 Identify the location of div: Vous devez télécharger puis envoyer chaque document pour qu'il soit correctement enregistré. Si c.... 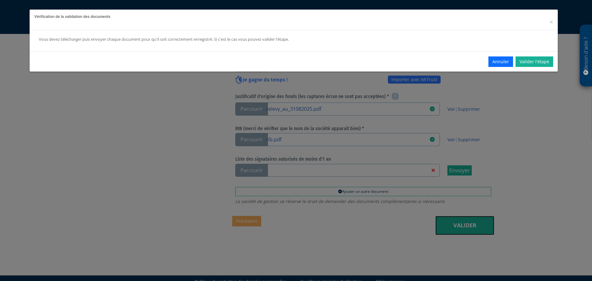
(243, 39).